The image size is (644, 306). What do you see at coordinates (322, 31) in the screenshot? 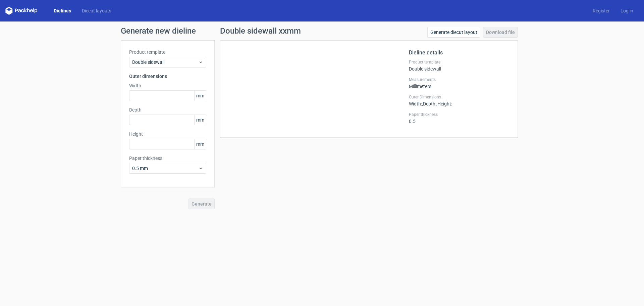
I see `h1: Generate new dieline` at bounding box center [322, 31].